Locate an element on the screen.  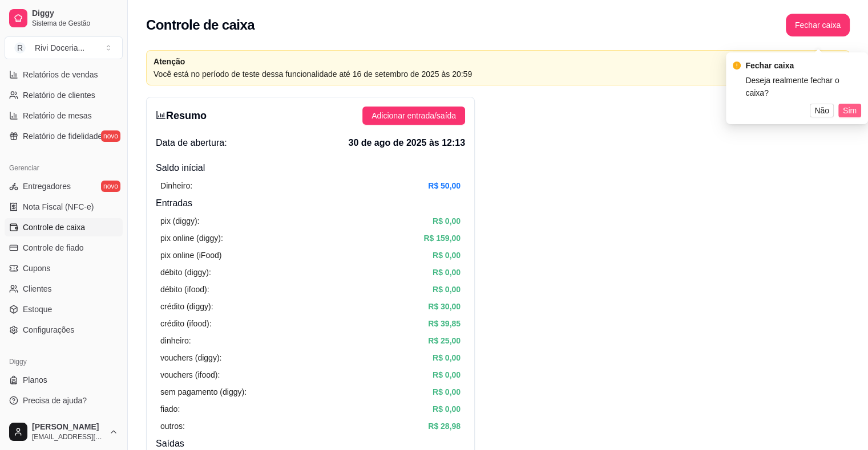
article: pix online (diggy): is located at coordinates (192, 238).